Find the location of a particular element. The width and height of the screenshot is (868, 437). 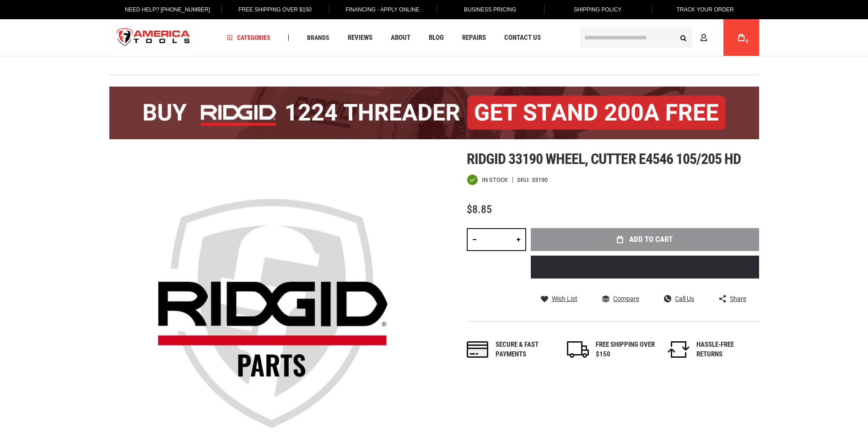

span: Share is located at coordinates (738, 299).